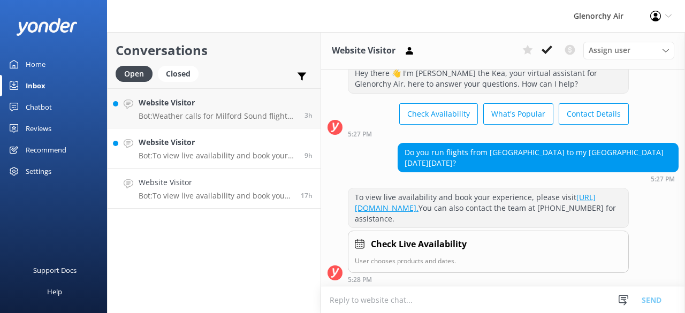 This screenshot has width=685, height=313. Describe the element at coordinates (55, 270) in the screenshot. I see `div: Support Docs` at that location.